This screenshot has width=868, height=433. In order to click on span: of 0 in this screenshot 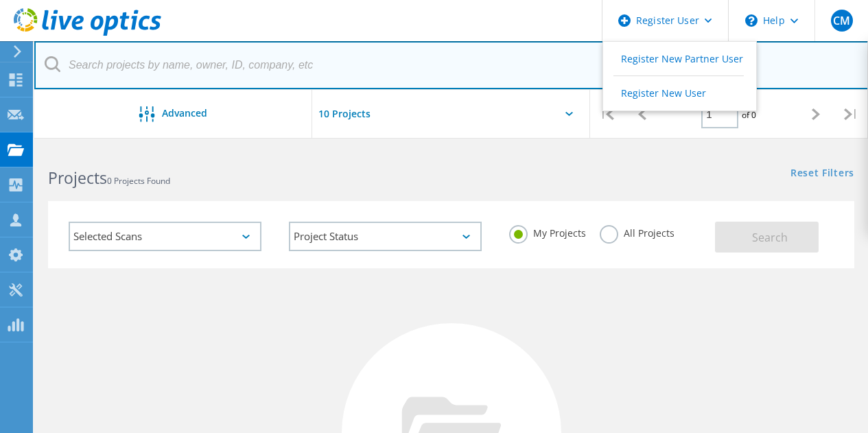, I will do `click(749, 114)`.